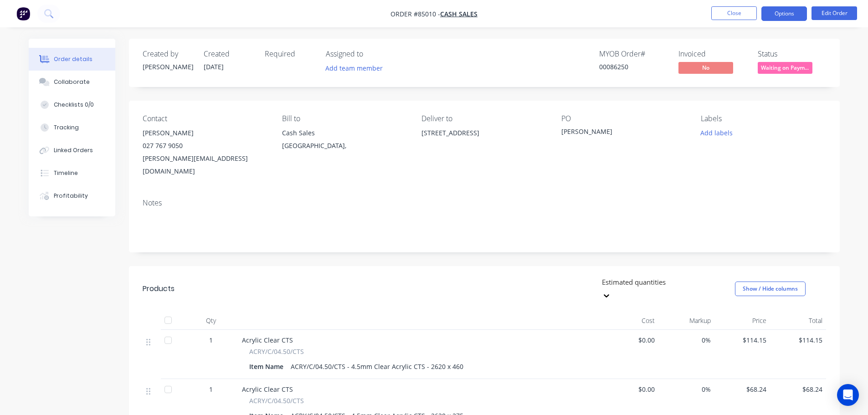 Image resolution: width=868 pixels, height=415 pixels. Describe the element at coordinates (72, 104) in the screenshot. I see `button: Checklists 0/0` at that location.